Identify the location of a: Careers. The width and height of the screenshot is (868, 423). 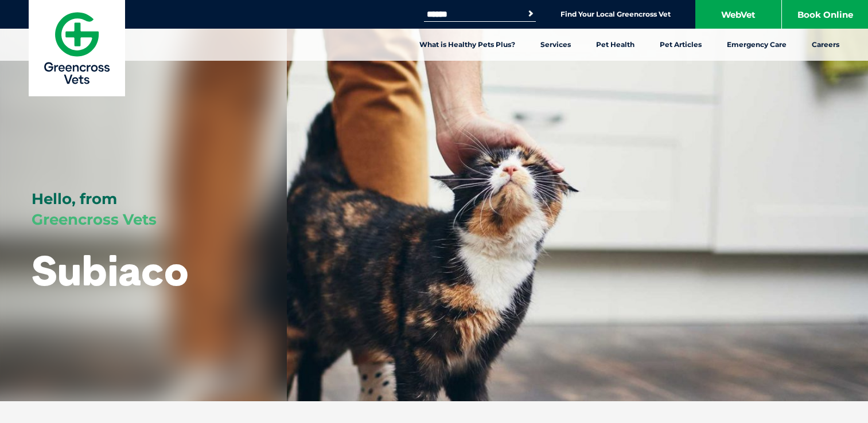
(826, 45).